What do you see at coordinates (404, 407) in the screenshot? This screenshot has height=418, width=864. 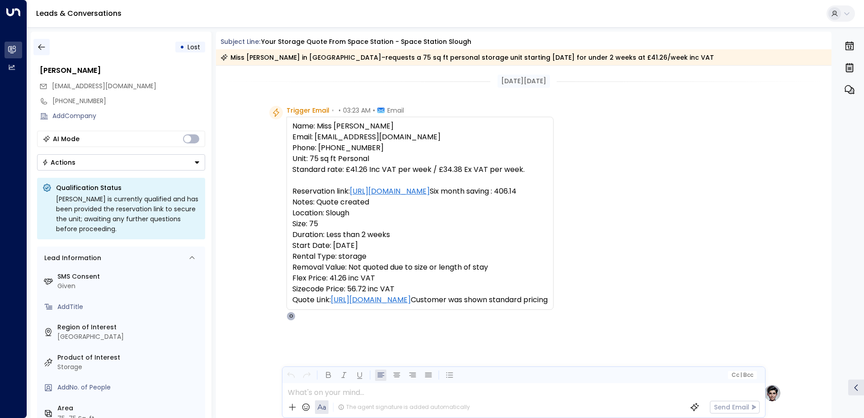 I see `div: The agent signature is added automatically` at bounding box center [404, 407].